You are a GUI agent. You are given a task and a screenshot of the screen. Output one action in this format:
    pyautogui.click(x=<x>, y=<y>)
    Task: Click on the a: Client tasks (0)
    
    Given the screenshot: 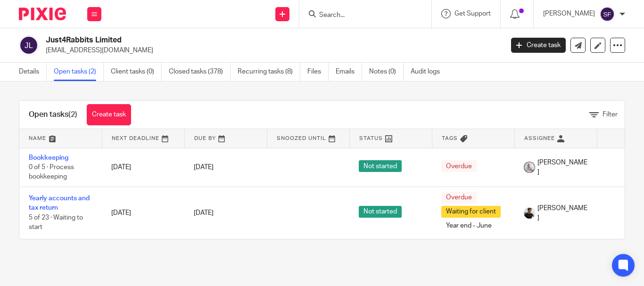 What is the action you would take?
    pyautogui.click(x=136, y=72)
    